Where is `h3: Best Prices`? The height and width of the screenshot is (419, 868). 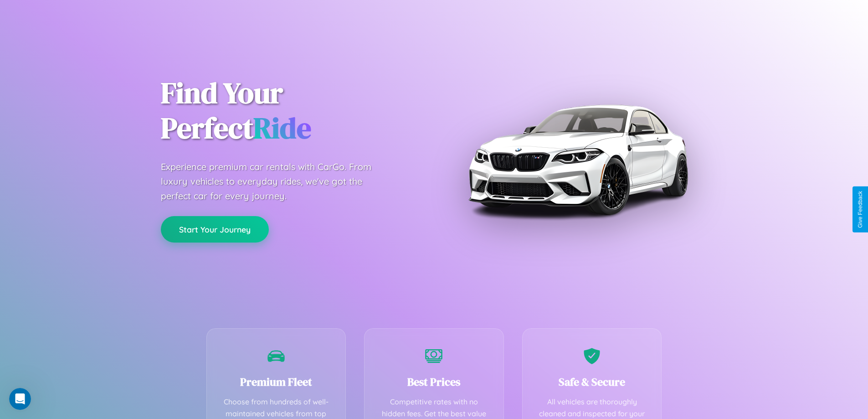 h3: Best Prices is located at coordinates (434, 382).